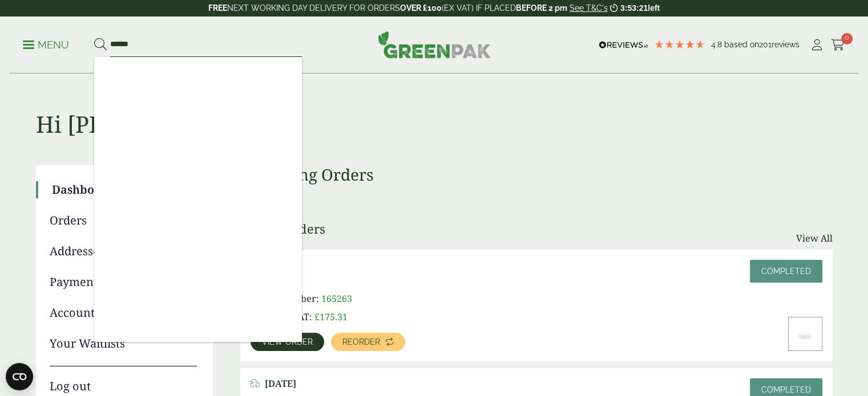 This screenshot has height=396, width=868. I want to click on i: My Account, so click(816, 45).